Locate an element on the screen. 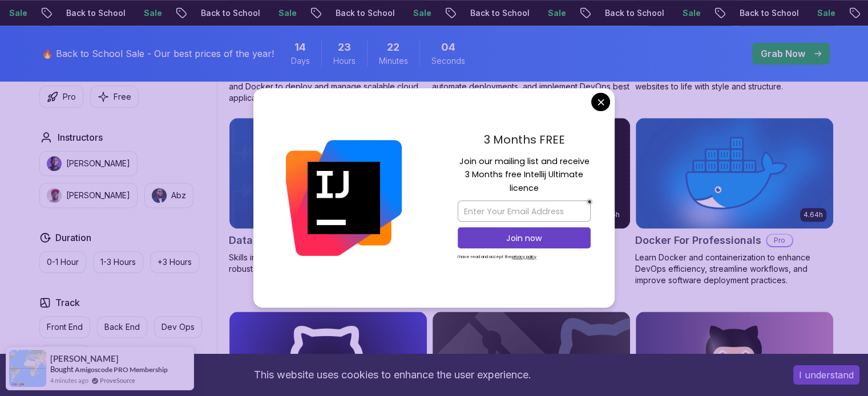 The image size is (868, 396). span: Days is located at coordinates (300, 61).